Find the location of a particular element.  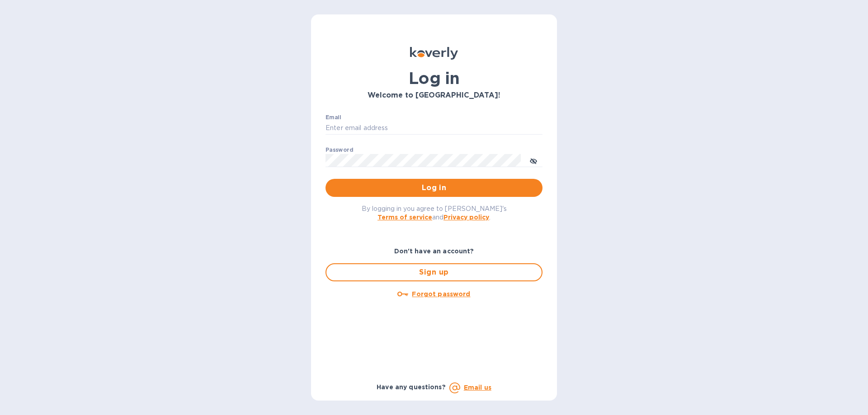

label: Email is located at coordinates (334, 117).